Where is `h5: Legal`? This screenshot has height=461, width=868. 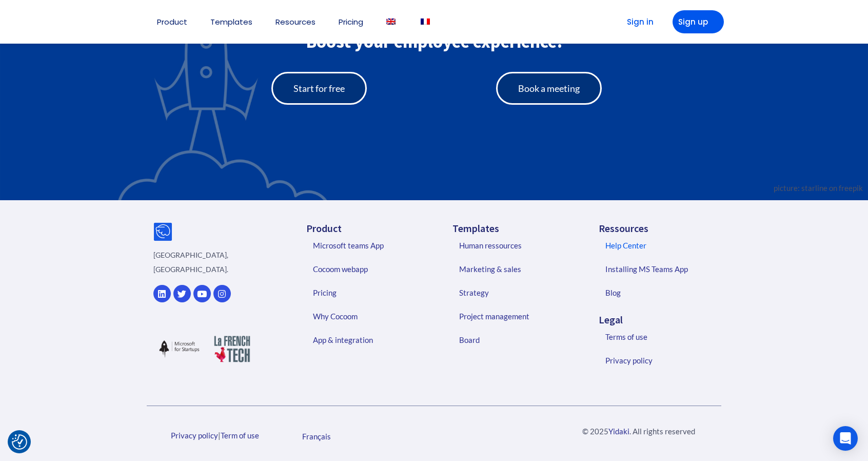
h5: Legal is located at coordinates (662, 320).